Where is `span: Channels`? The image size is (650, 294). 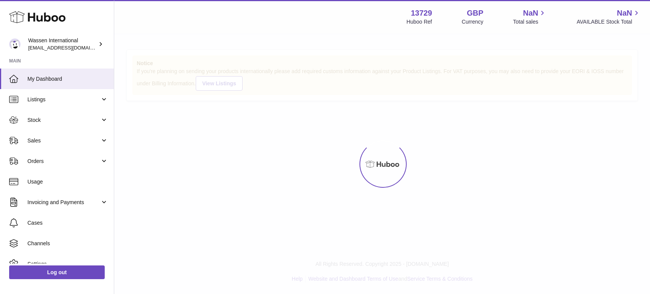
span: Channels is located at coordinates (68, 243).